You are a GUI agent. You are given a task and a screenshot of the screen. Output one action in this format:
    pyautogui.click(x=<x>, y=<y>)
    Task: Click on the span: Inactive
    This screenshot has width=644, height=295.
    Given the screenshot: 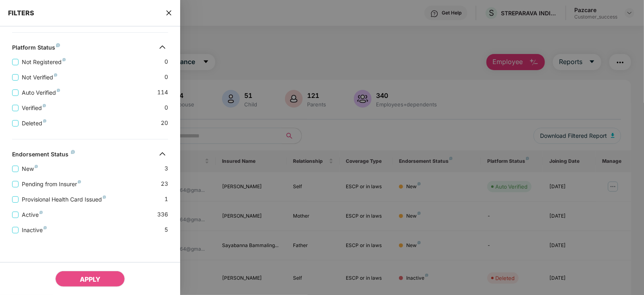 What is the action you would take?
    pyautogui.click(x=35, y=230)
    